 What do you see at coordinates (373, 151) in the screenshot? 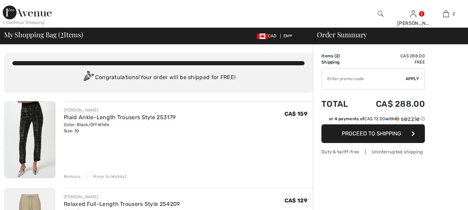
I see `div: Duty & tariff-free | Uninterrupted shipping` at bounding box center [373, 151].